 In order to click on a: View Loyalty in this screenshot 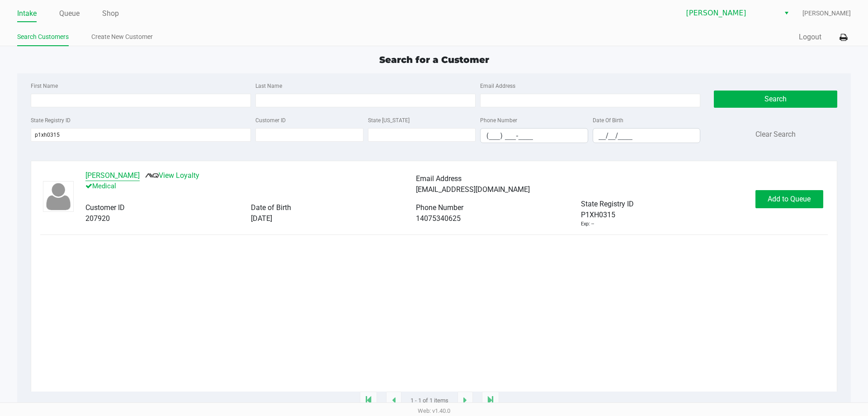, I will do `click(173, 175)`.